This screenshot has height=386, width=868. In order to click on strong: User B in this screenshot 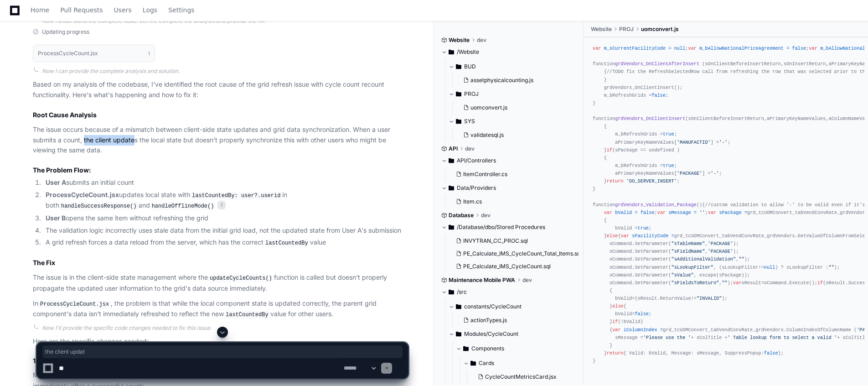, I will do `click(56, 218)`.